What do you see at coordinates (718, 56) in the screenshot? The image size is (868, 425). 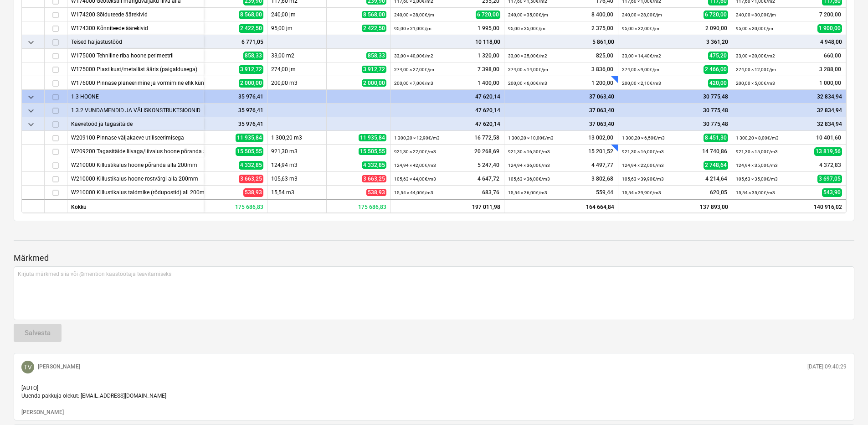 I see `span: 475,20` at bounding box center [718, 56].